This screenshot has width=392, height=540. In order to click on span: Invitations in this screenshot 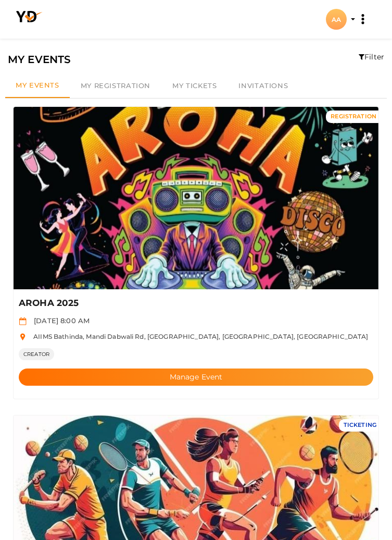, I will do `click(263, 86)`.